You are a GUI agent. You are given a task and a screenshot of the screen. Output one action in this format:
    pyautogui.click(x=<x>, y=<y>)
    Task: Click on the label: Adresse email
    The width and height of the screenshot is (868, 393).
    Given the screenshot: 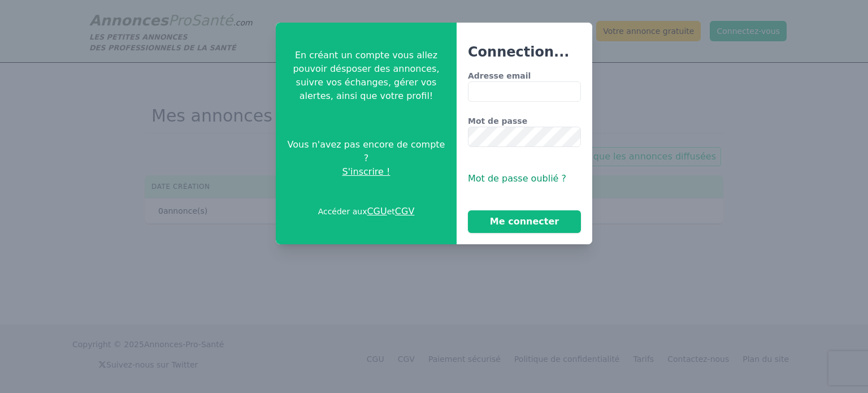 What is the action you would take?
    pyautogui.click(x=524, y=76)
    